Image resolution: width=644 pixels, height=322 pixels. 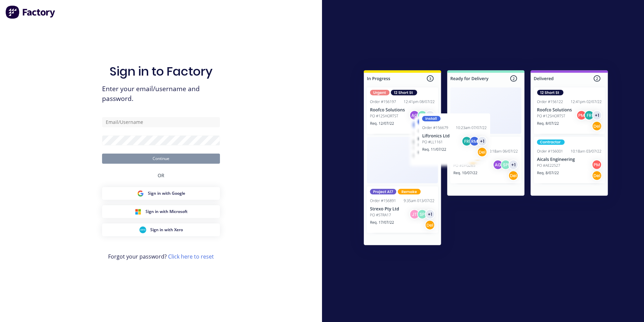 I want to click on span: Forgot your password?, so click(x=161, y=256).